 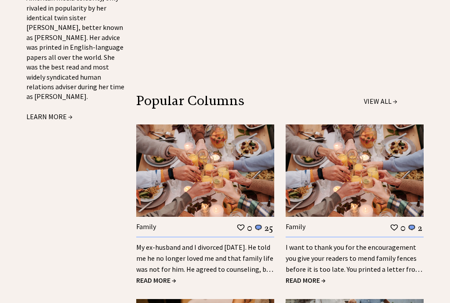 I want to click on a: LEARN MORE →, so click(x=49, y=117).